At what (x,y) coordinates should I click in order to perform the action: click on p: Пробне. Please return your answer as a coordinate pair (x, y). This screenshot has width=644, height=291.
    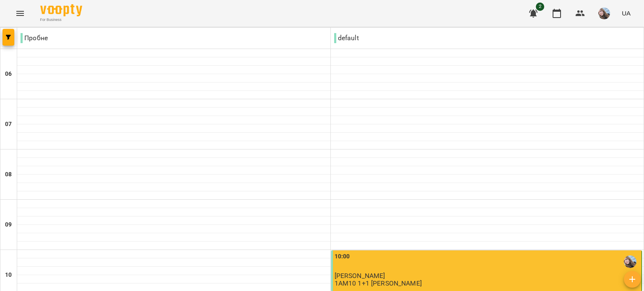
    Looking at the image, I should click on (34, 38).